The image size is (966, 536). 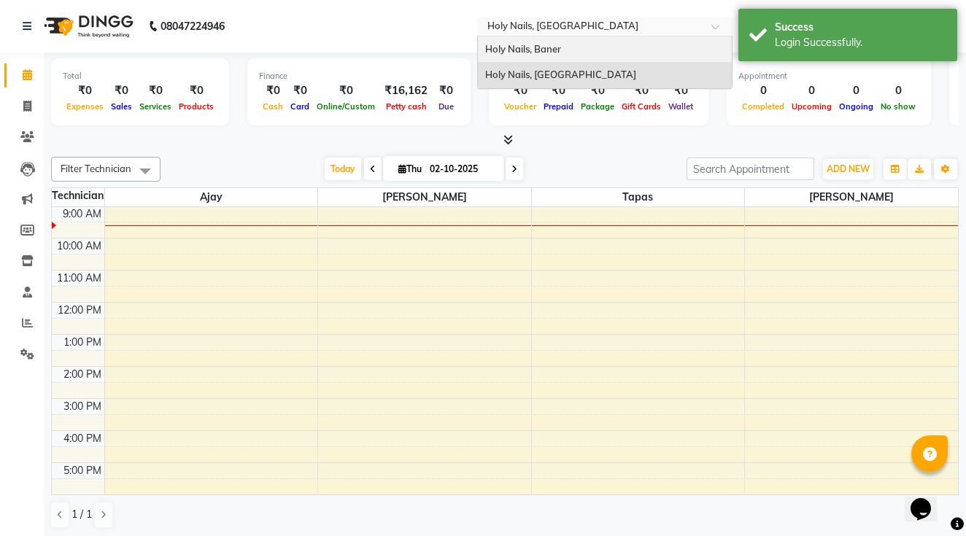 What do you see at coordinates (848, 169) in the screenshot?
I see `span: ADD NEW` at bounding box center [848, 169].